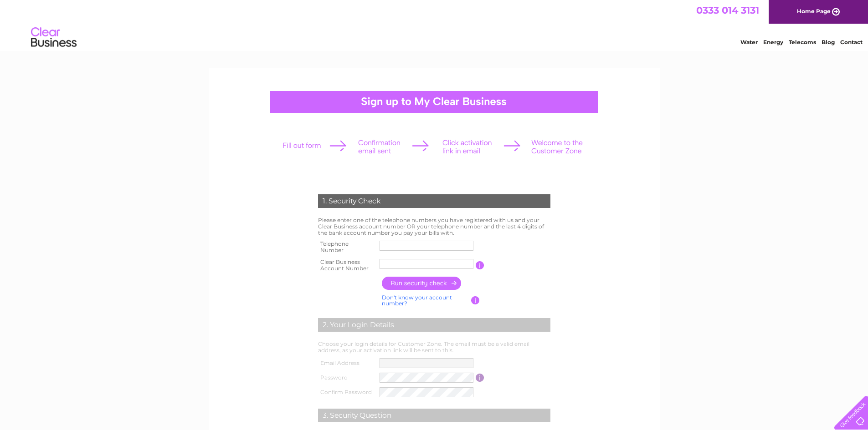 The width and height of the screenshot is (868, 430). I want to click on th: Password, so click(347, 378).